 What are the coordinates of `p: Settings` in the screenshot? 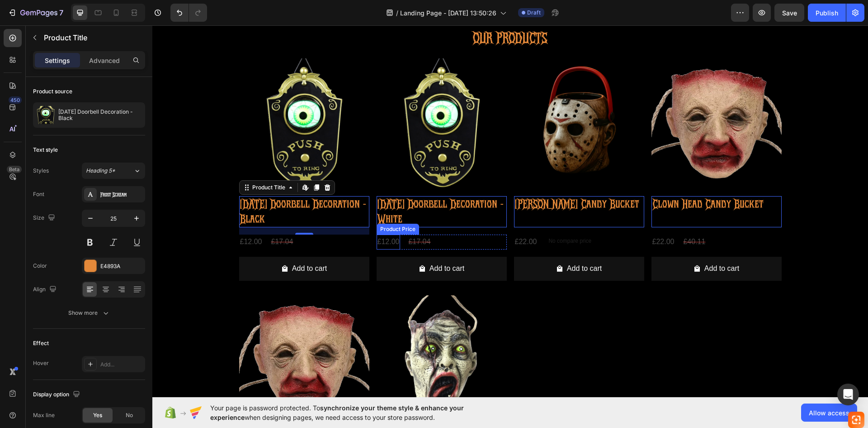 It's located at (58, 60).